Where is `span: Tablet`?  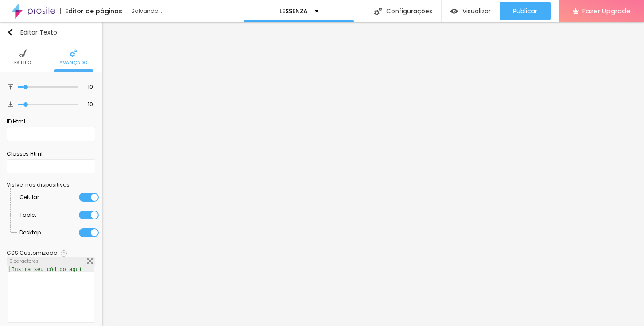
span: Tablet is located at coordinates (28, 215).